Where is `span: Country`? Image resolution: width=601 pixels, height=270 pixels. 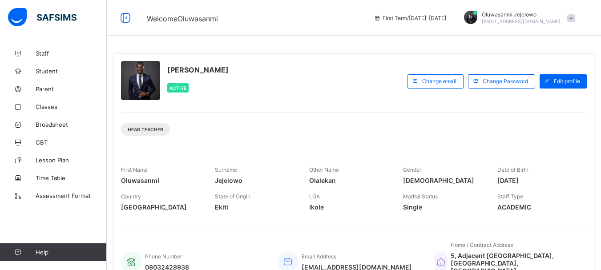
span: Country is located at coordinates (131, 196).